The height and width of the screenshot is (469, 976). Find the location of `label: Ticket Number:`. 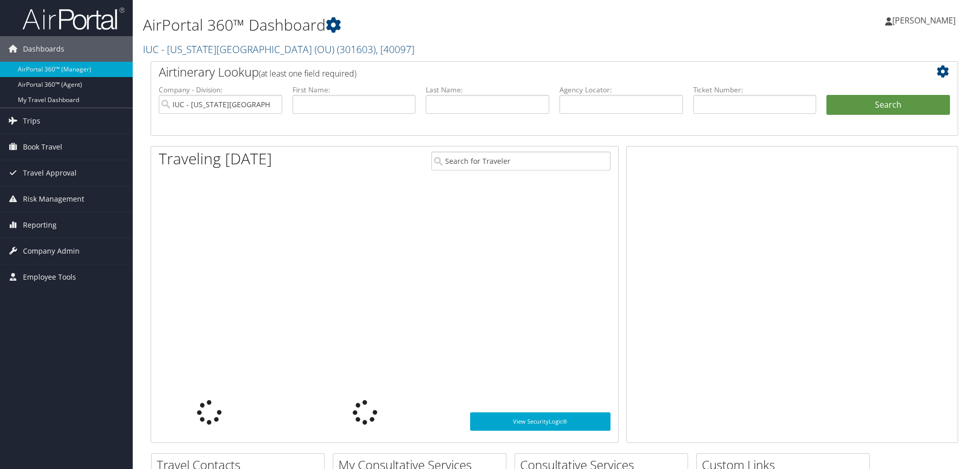

label: Ticket Number: is located at coordinates (755, 90).